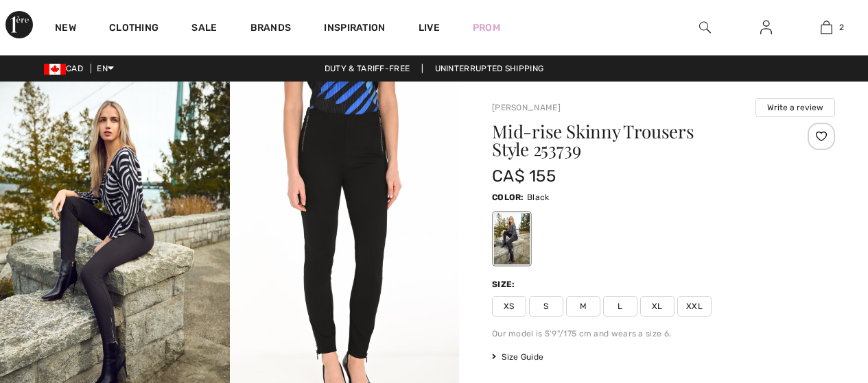 The width and height of the screenshot is (868, 383). What do you see at coordinates (766, 27) in the screenshot?
I see `a: Sign In` at bounding box center [766, 27].